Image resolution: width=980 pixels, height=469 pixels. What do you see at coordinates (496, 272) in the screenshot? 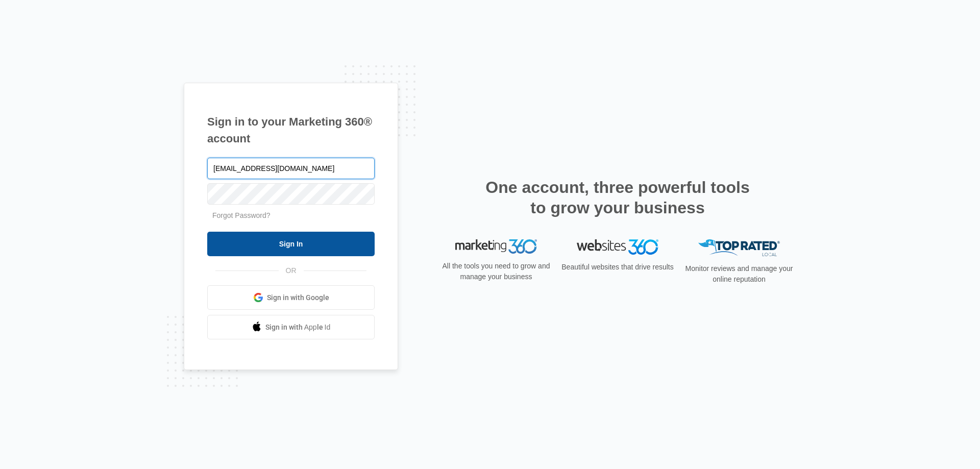
I see `p: All the tools you need to grow and manage your business` at bounding box center [496, 272].